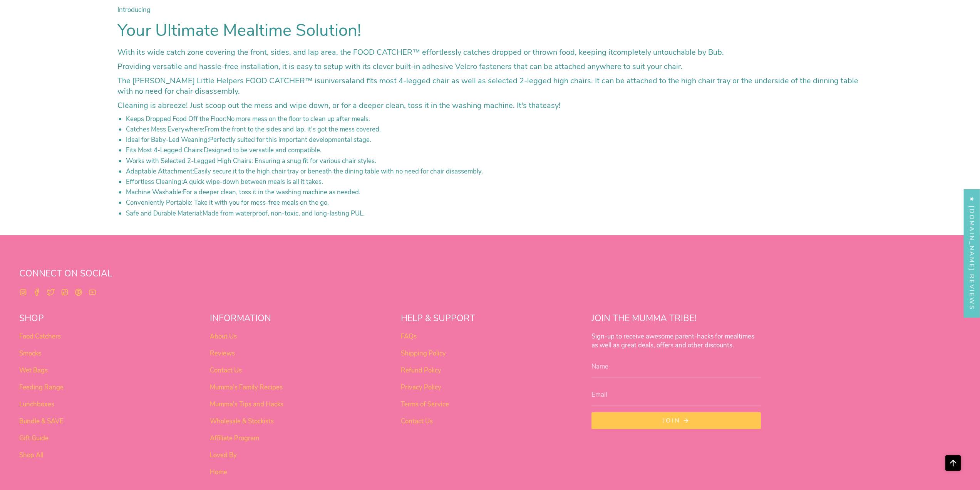 The height and width of the screenshot is (490, 980). I want to click on a: Mumma's Family Recipes, so click(246, 387).